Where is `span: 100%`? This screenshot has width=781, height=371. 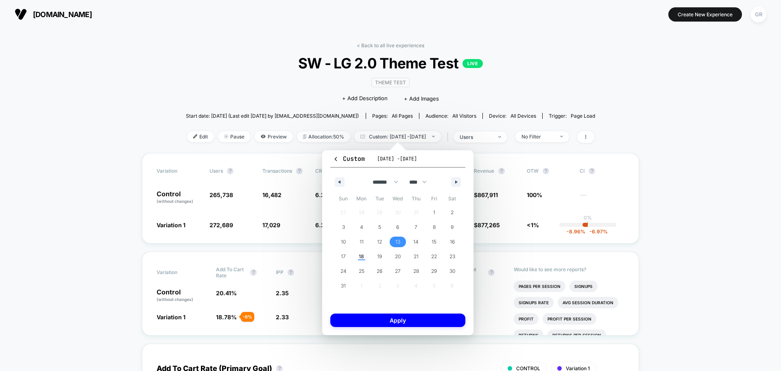 span: 100% is located at coordinates (534, 194).